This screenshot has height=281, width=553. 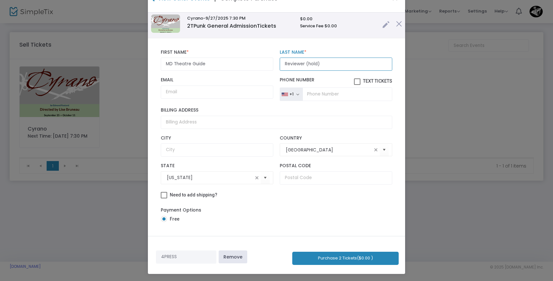 What do you see at coordinates (240, 18) in the screenshot?
I see `h6: Cyrano` at bounding box center [240, 18].